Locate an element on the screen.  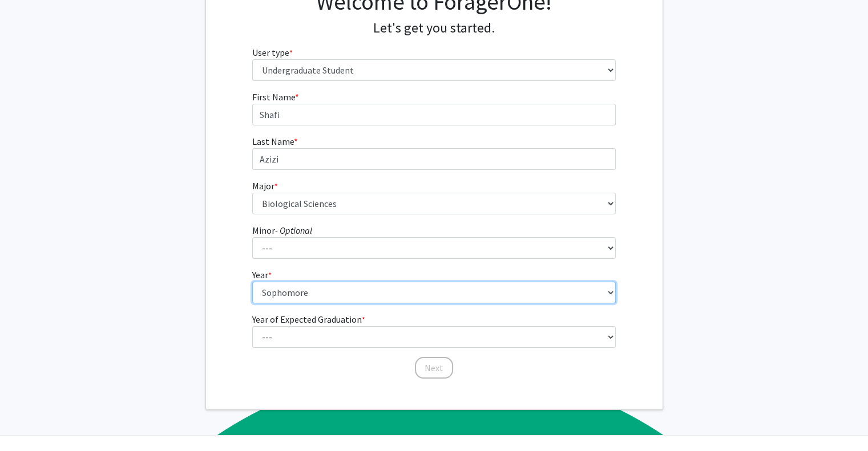
button: Next is located at coordinates (434, 368).